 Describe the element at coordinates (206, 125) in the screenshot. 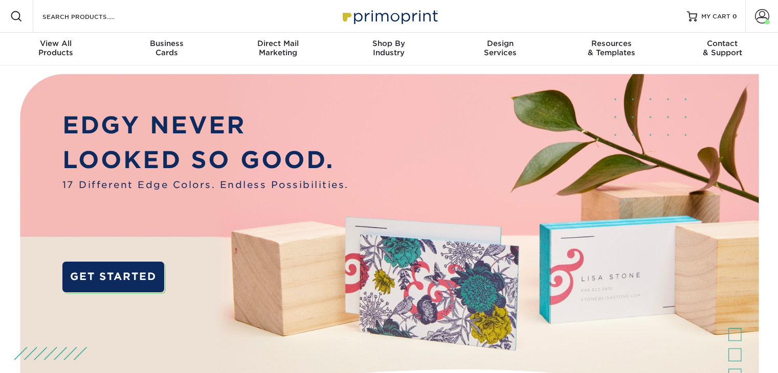

I see `p: EDGY NEVER` at that location.